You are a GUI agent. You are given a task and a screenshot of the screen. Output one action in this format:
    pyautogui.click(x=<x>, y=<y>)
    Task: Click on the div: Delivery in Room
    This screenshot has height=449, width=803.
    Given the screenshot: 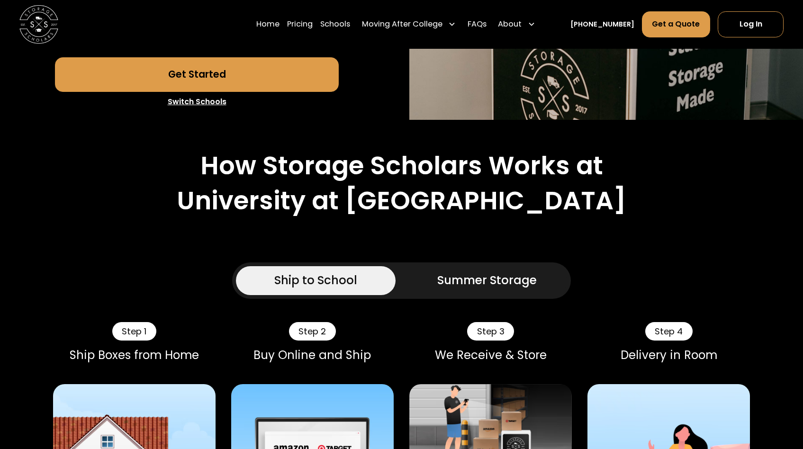 What is the action you would take?
    pyautogui.click(x=669, y=355)
    